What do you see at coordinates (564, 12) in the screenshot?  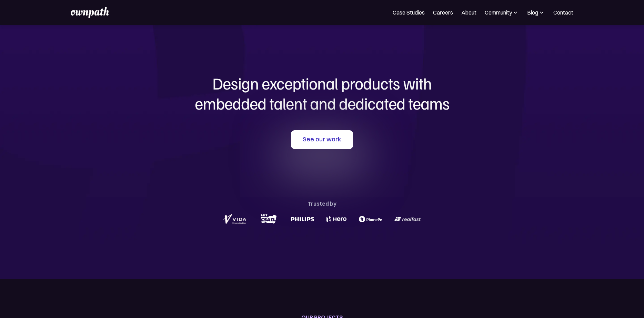 I see `a: Contact` at bounding box center [564, 12].